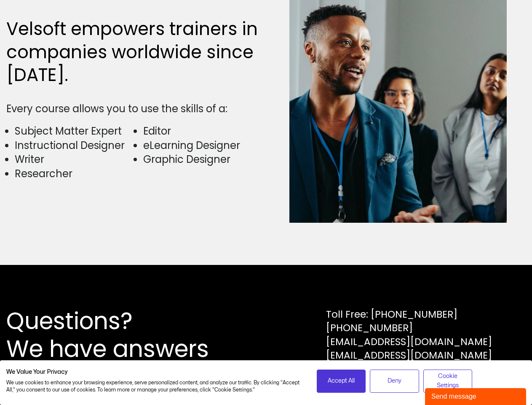 The height and width of the screenshot is (405, 532). What do you see at coordinates (74, 146) in the screenshot?
I see `li: Instructional Designer` at bounding box center [74, 146].